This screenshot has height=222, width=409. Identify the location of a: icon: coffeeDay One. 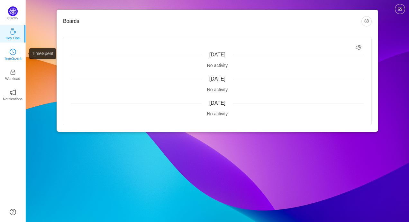
(13, 33).